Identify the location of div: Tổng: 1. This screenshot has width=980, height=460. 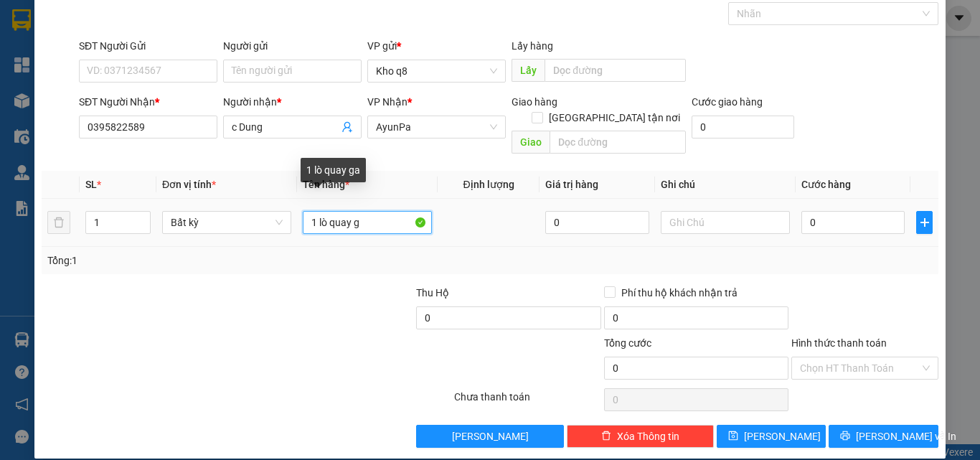
(213, 260).